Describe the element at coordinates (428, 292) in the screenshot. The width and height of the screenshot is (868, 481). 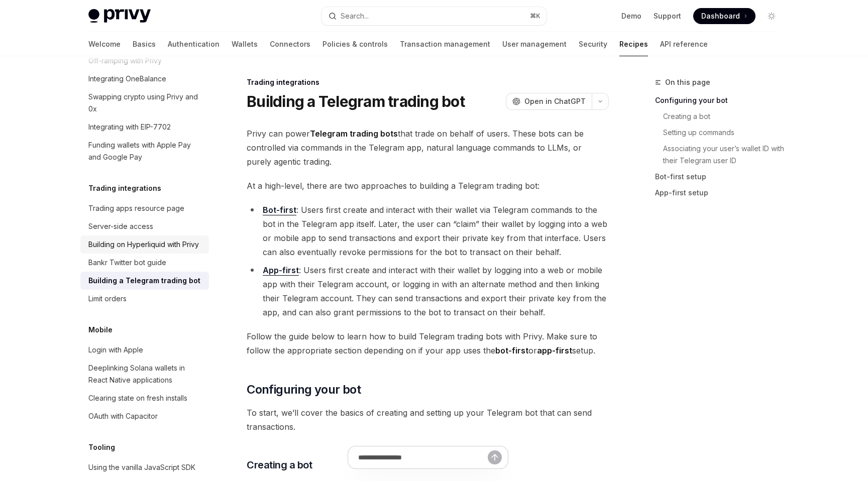
I see `li: : Users first create and interact with their wallet by logging into a web or mobile app with thei...` at that location.